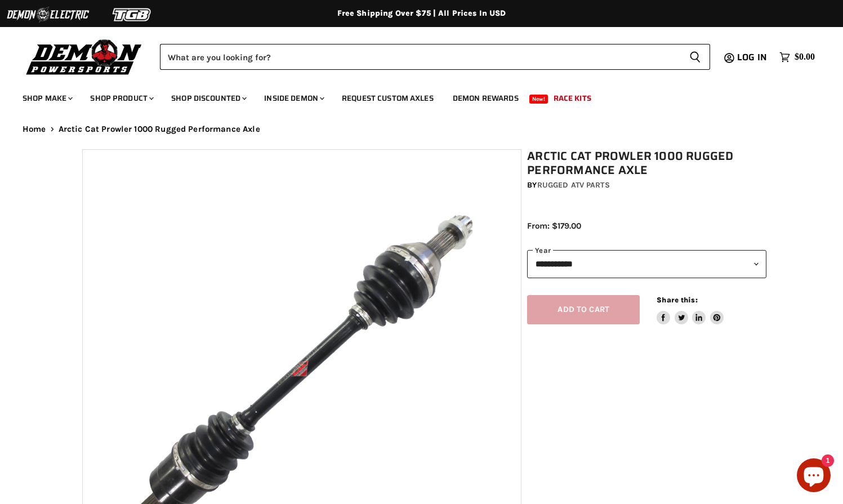 Image resolution: width=843 pixels, height=504 pixels. What do you see at coordinates (752, 57) in the screenshot?
I see `a: Log in` at bounding box center [752, 57].